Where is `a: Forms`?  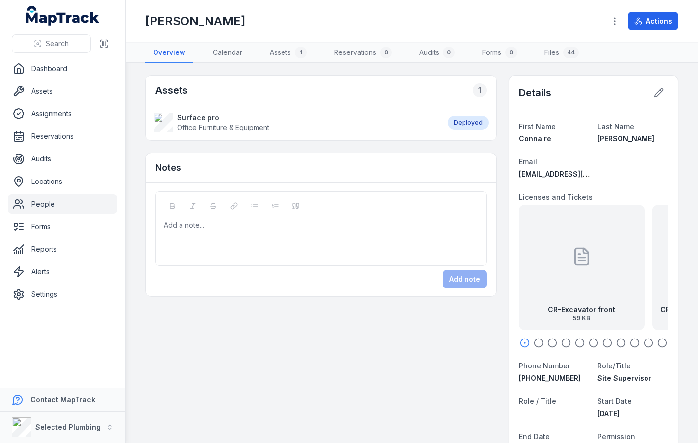
a: Forms is located at coordinates (62, 227).